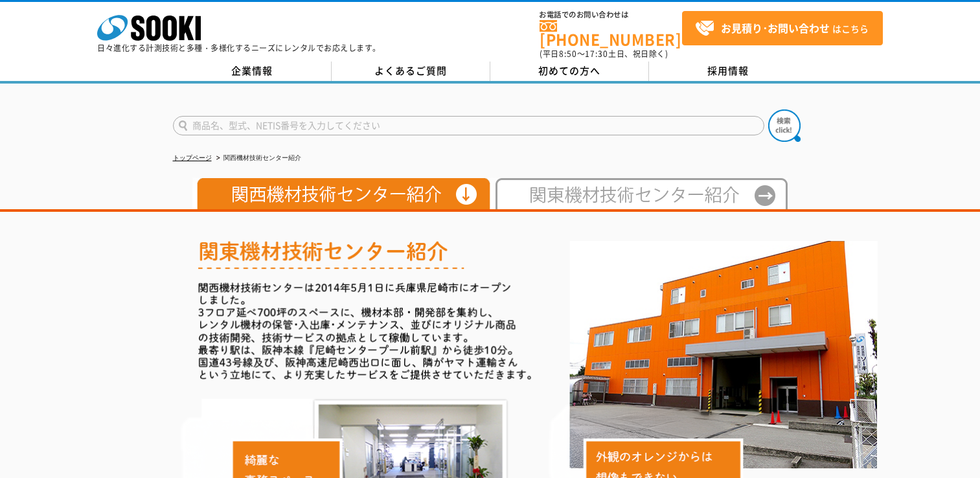 The height and width of the screenshot is (478, 980). Describe the element at coordinates (193, 158) in the screenshot. I see `a: トップページ` at that location.